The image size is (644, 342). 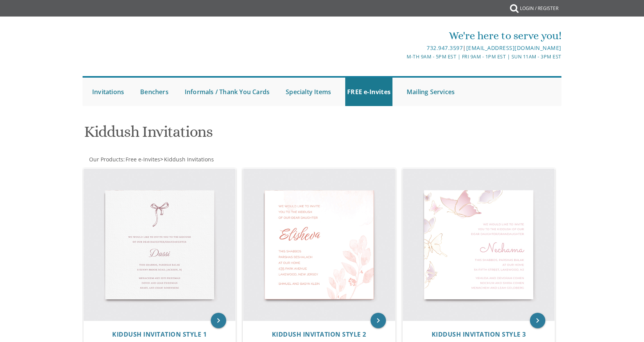 I want to click on a: Invitations, so click(x=108, y=92).